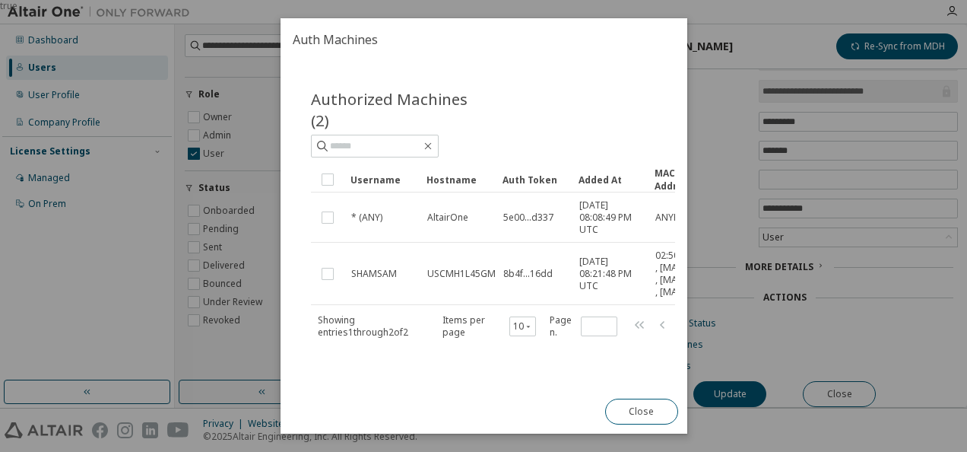 This screenshot has width=967, height=452. I want to click on span: Items per page, so click(489, 326).